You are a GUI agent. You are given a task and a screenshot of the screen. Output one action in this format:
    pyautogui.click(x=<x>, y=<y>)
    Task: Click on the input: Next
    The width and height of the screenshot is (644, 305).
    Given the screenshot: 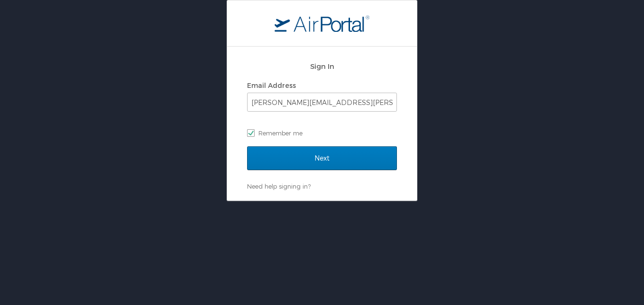 What is the action you would take?
    pyautogui.click(x=322, y=158)
    